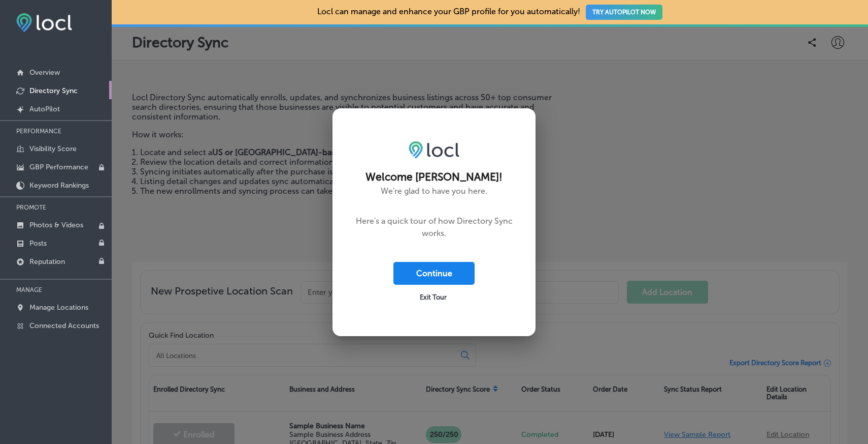  What do you see at coordinates (45, 72) in the screenshot?
I see `p: Overview` at bounding box center [45, 72].